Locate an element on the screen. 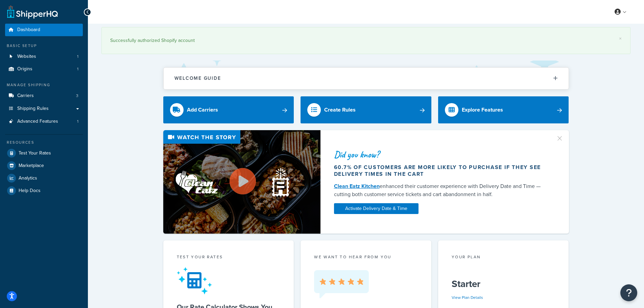 The image size is (644, 308). a: Activate Delivery Date & Time is located at coordinates (376, 208).